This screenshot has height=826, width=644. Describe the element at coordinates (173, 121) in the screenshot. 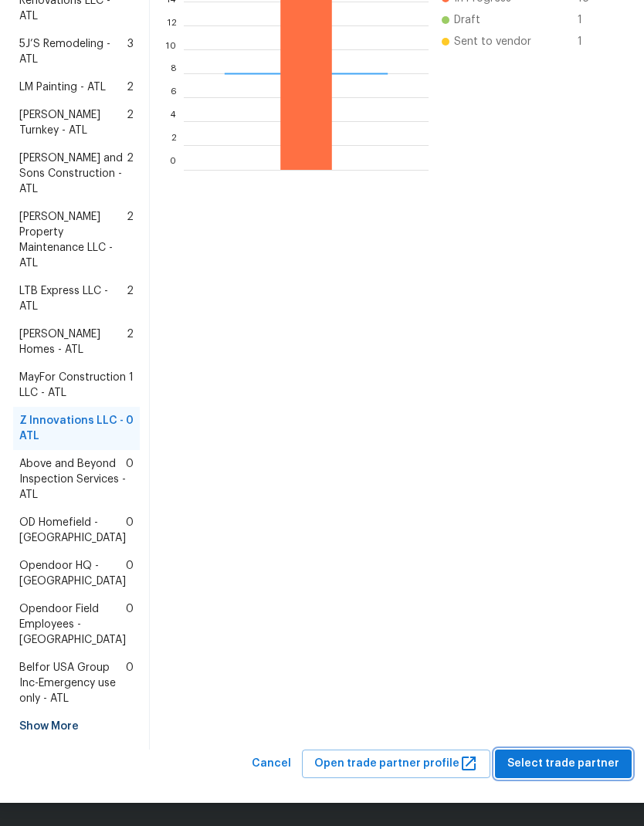

I see `text: 4` at that location.